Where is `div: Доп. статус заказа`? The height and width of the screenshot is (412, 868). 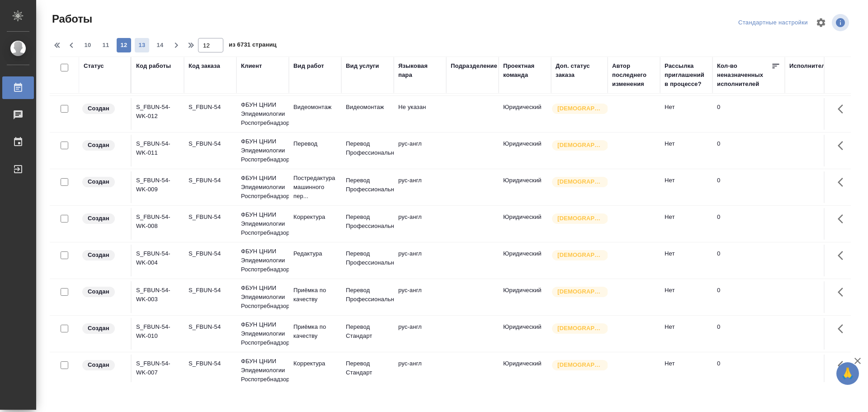 div: Доп. статус заказа is located at coordinates (579, 71).